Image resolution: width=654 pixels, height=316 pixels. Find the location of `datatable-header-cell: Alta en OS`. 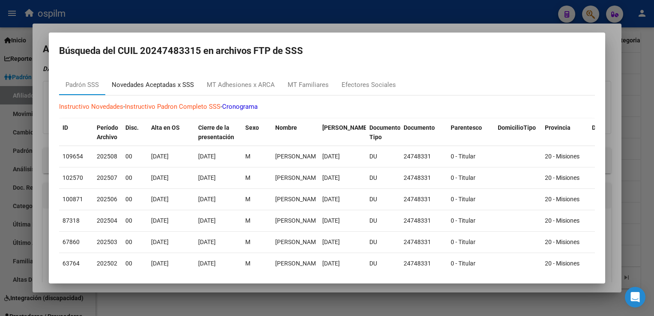

datatable-header-cell: Alta en OS is located at coordinates (171, 133).